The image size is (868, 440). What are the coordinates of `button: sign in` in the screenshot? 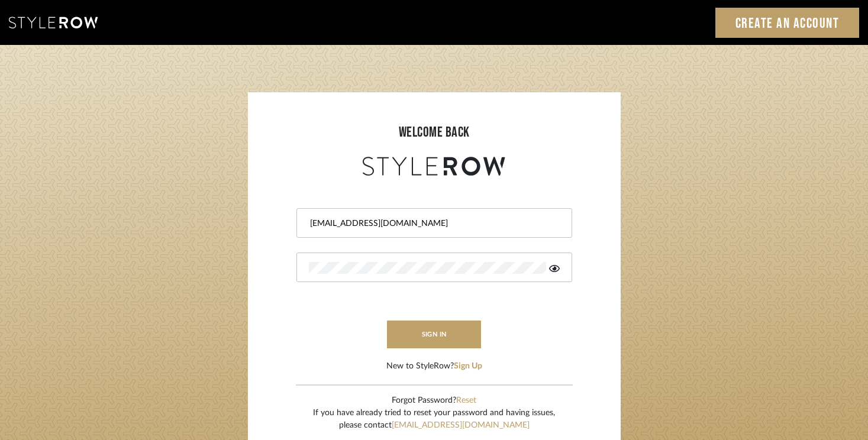 It's located at (434, 334).